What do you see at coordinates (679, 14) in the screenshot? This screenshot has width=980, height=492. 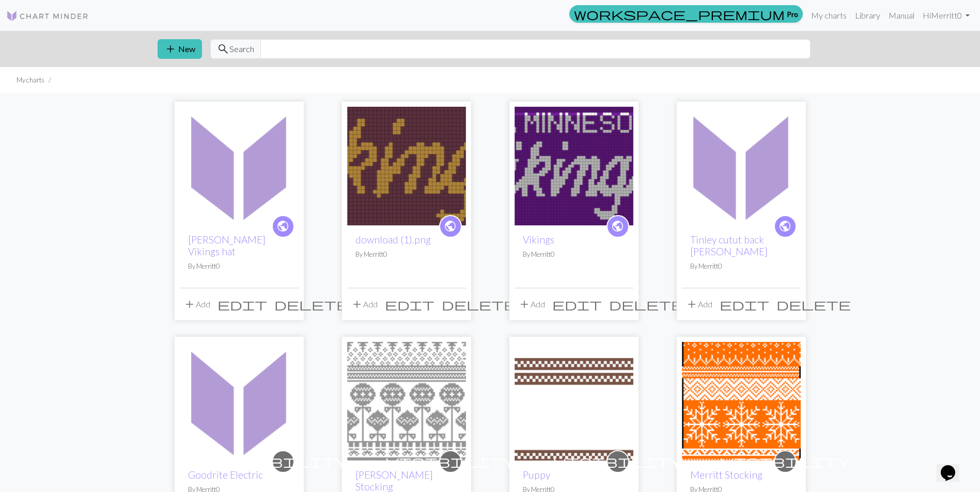 I see `span: workspace_premium` at bounding box center [679, 14].